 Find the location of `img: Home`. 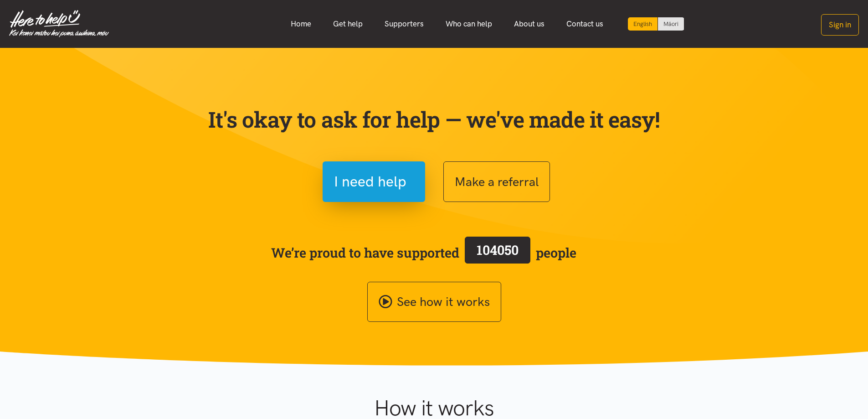

img: Home is located at coordinates (59, 24).